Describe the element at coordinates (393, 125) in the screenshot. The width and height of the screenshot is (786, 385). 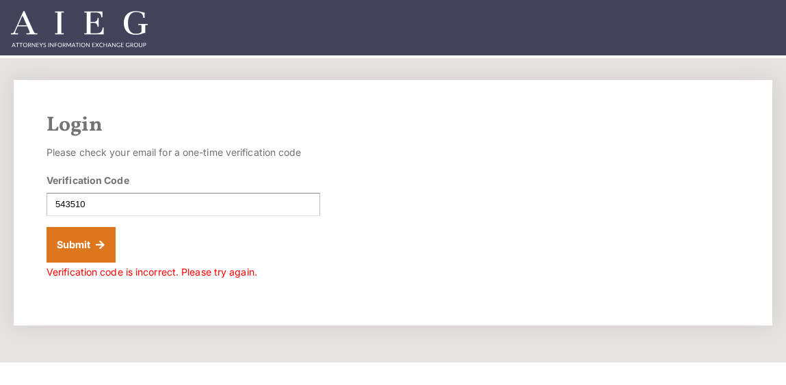
I see `h2: Login` at that location.